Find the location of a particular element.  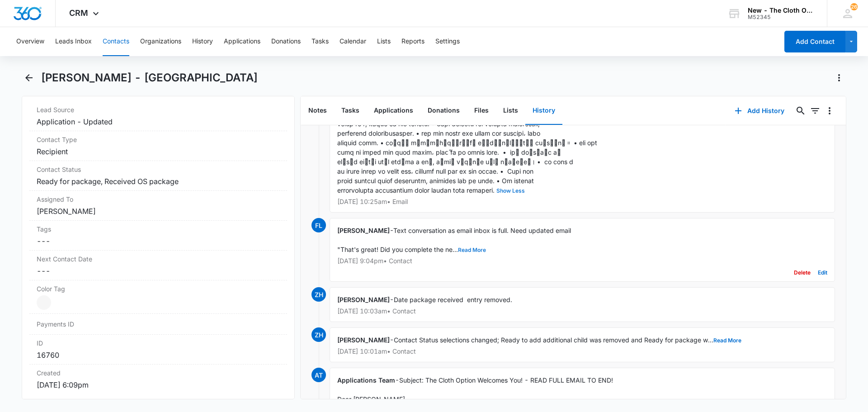

dd: Ready for package, Received OS package is located at coordinates (158, 182).